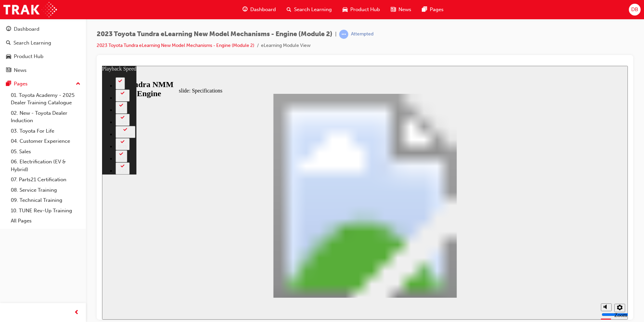 This screenshot has width=644, height=322. Describe the element at coordinates (437, 9) in the screenshot. I see `span: Pages` at that location.